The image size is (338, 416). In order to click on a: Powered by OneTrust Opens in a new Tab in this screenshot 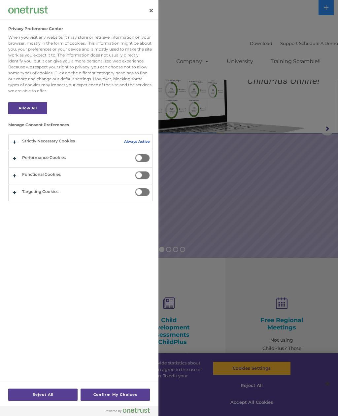, I will do `click(130, 411)`.